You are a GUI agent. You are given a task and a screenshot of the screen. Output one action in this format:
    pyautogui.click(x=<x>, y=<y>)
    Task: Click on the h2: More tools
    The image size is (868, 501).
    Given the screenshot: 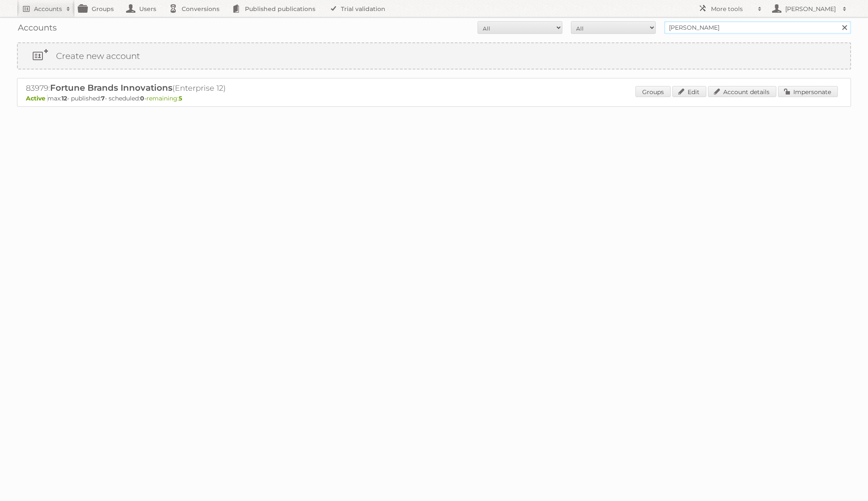 What is the action you would take?
    pyautogui.click(x=732, y=9)
    